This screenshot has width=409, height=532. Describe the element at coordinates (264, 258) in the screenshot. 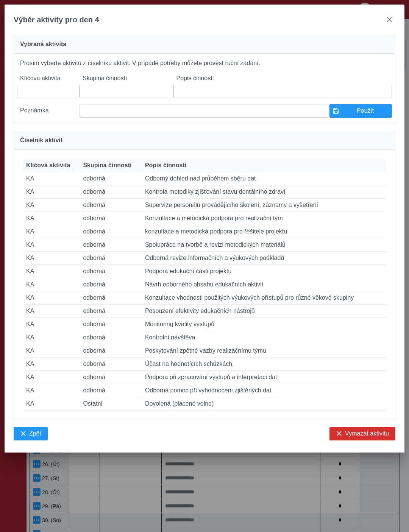

I see `td: Odborná revize informačních a výukových podkladů` at that location.